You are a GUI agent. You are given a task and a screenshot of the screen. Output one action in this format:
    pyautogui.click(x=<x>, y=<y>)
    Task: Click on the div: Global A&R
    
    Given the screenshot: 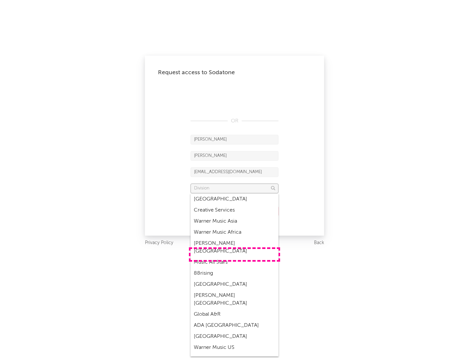 What is the action you would take?
    pyautogui.click(x=234, y=315)
    